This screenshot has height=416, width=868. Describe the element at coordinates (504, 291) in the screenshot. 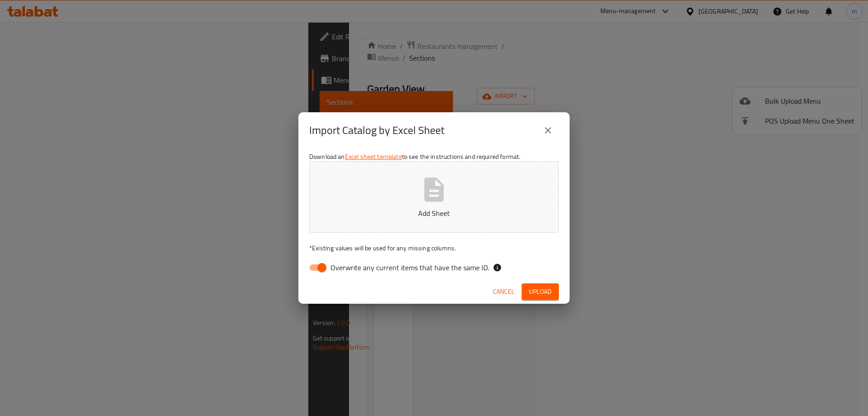

I see `button: Cancel` at that location.